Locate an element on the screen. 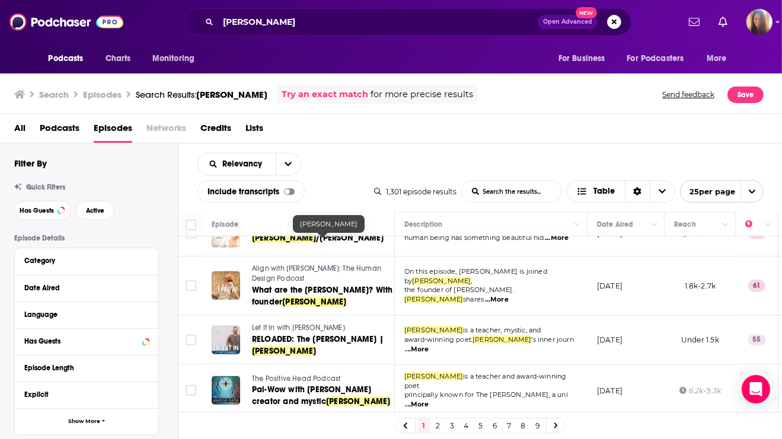 This screenshot has width=782, height=439. span: Lists is located at coordinates (254, 130).